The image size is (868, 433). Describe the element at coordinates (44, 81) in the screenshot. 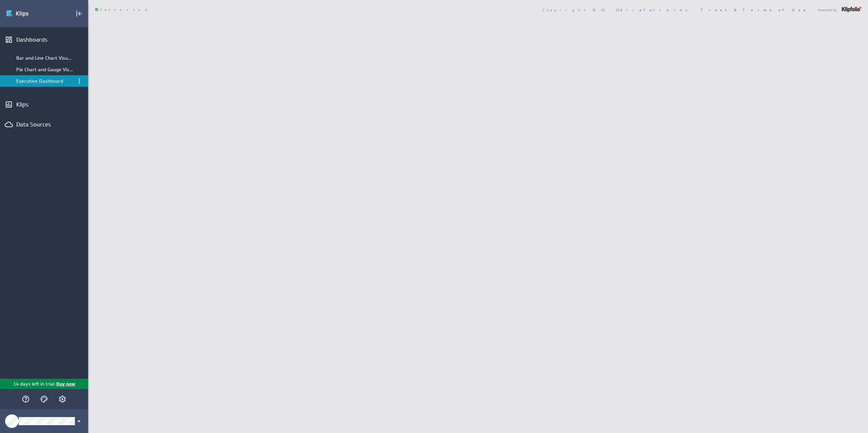

I see `div: Executive Dashboard` at that location.